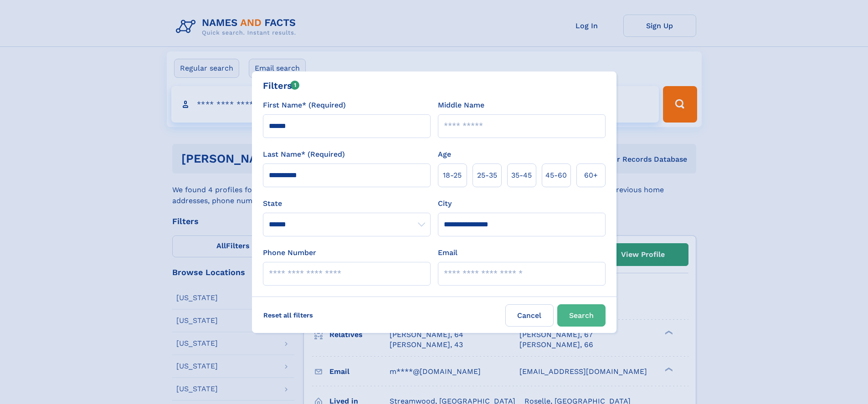 The image size is (868, 404). Describe the element at coordinates (591, 175) in the screenshot. I see `span: 60+` at that location.